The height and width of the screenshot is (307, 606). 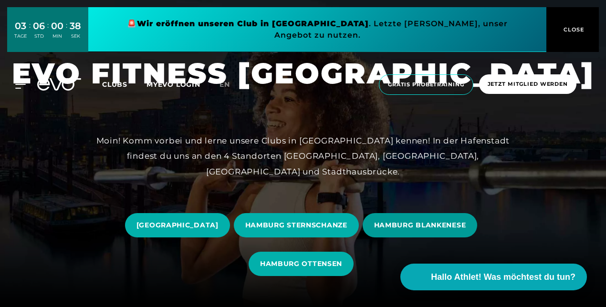 I want to click on div: 00, so click(x=57, y=26).